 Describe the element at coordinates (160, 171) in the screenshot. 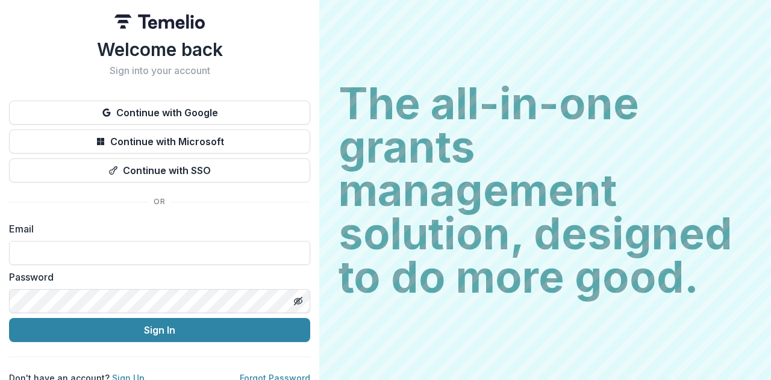

I see `button: Continue with SSO` at that location.